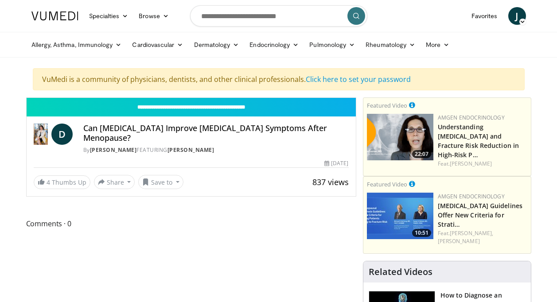  What do you see at coordinates (62, 134) in the screenshot?
I see `a: D` at bounding box center [62, 134].